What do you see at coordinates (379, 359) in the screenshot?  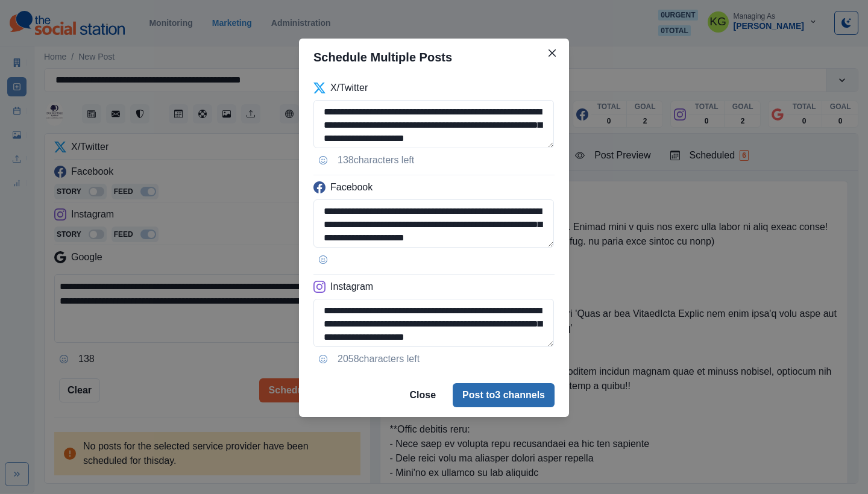 I see `p: 2058 characters left` at bounding box center [379, 359].